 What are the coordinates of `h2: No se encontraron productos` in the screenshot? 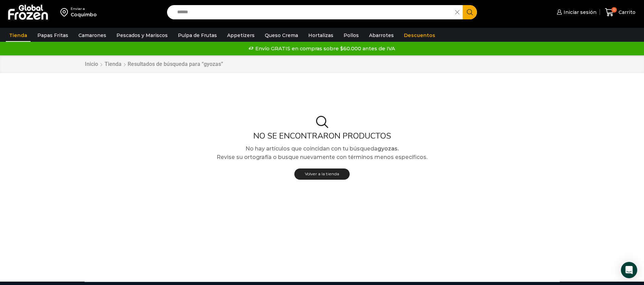 It's located at (322, 136).